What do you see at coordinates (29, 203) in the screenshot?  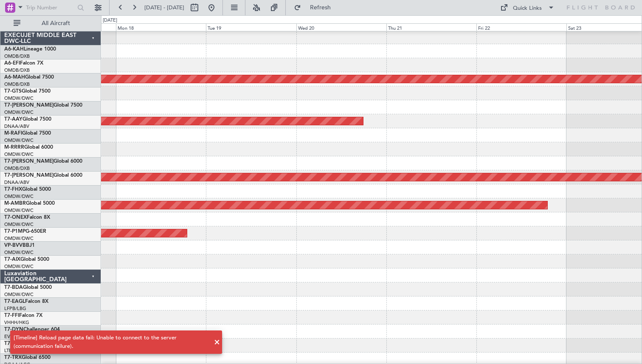 I see `a: M-AMBRGlobal 5000` at bounding box center [29, 203].